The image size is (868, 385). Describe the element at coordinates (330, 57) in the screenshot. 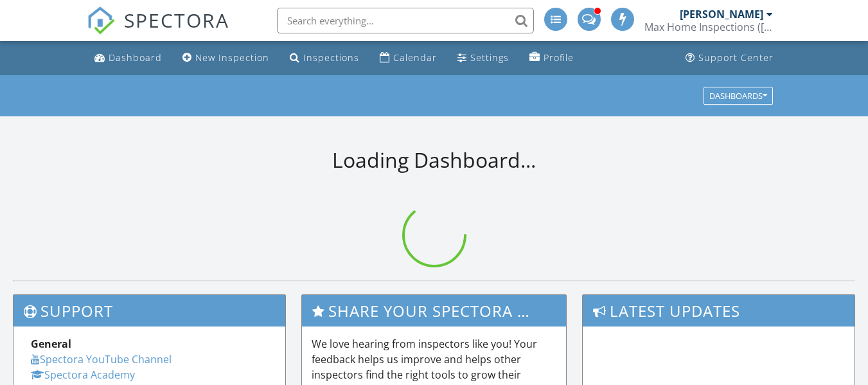

I see `div: Inspections` at that location.